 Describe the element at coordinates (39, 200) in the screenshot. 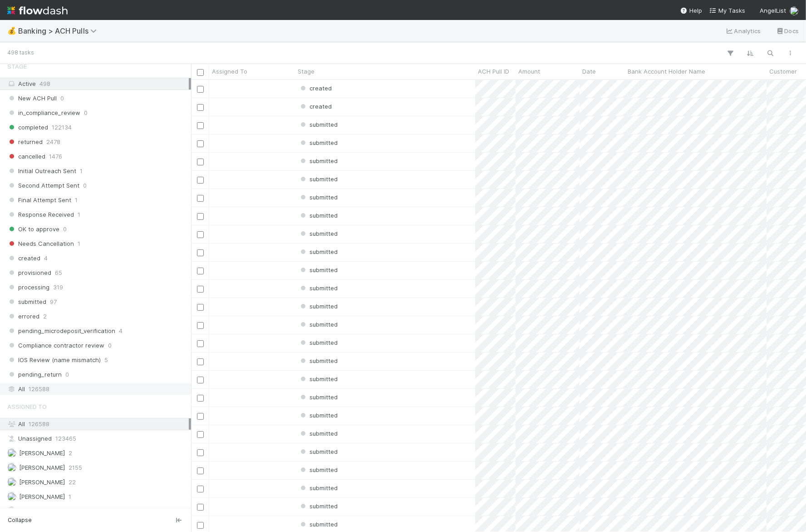

I see `span: Final Attempt Sent` at that location.